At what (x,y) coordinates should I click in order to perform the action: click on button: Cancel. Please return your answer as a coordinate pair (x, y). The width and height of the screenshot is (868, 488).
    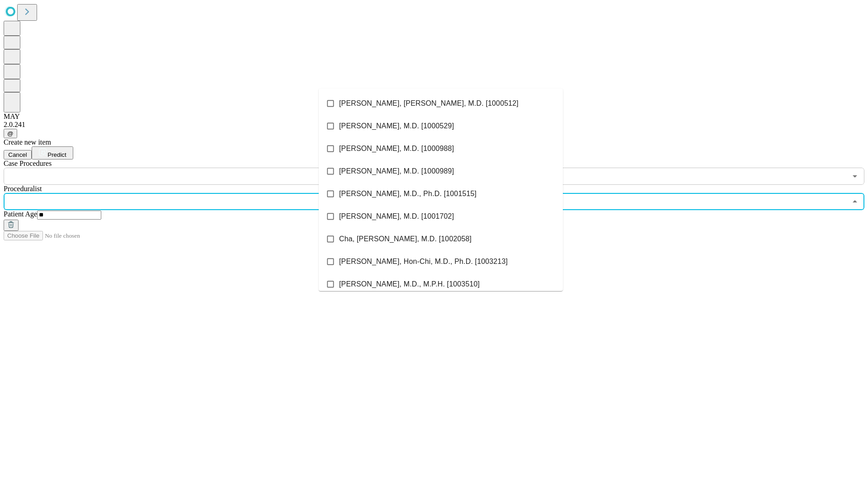
    Looking at the image, I should click on (18, 154).